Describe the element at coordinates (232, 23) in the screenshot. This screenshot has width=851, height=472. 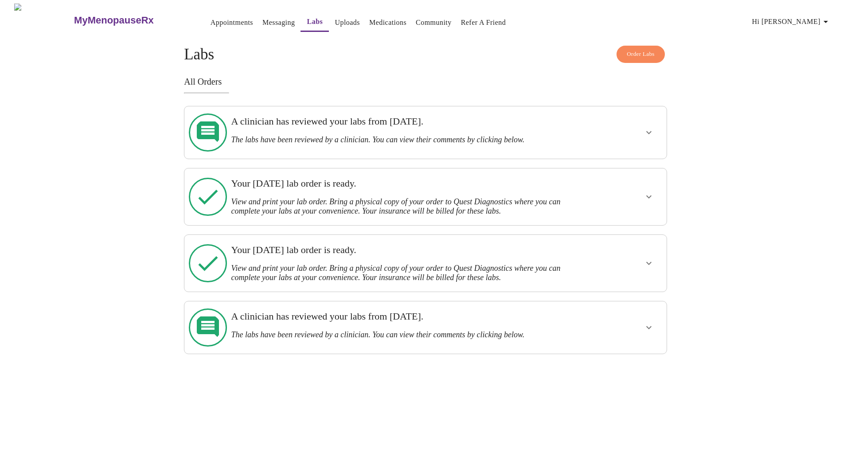
I see `a: Appointments` at that location.